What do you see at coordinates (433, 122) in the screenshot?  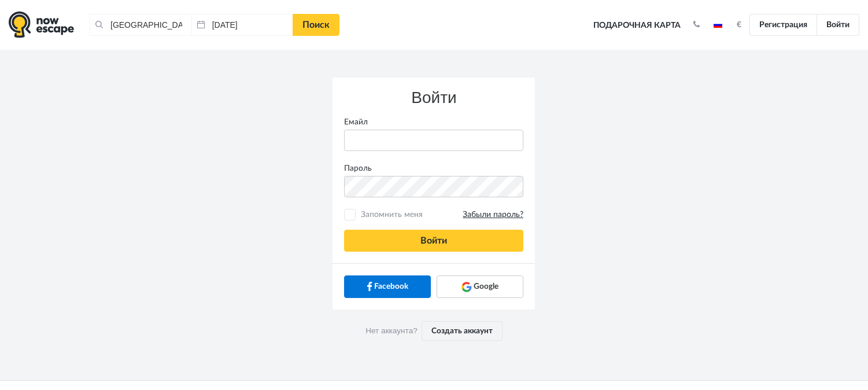 I see `label: Емайл` at bounding box center [433, 122].